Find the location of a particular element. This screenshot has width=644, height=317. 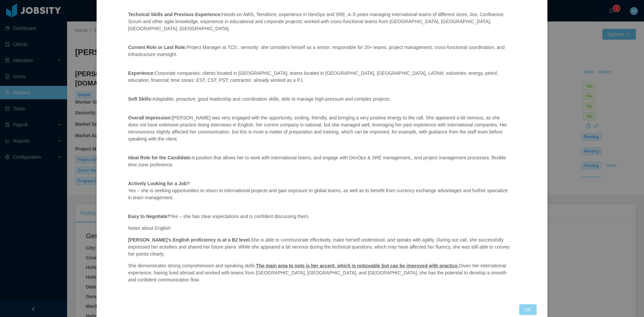

strong: Actively Looking for a Job? is located at coordinates (159, 184).